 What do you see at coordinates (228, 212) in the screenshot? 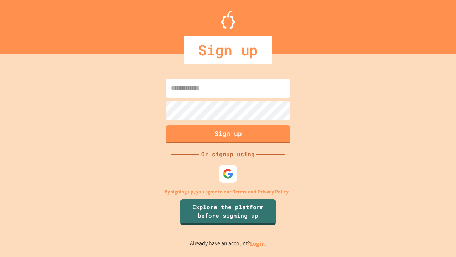
I see `a: Explore the platform before signing up` at bounding box center [228, 212].